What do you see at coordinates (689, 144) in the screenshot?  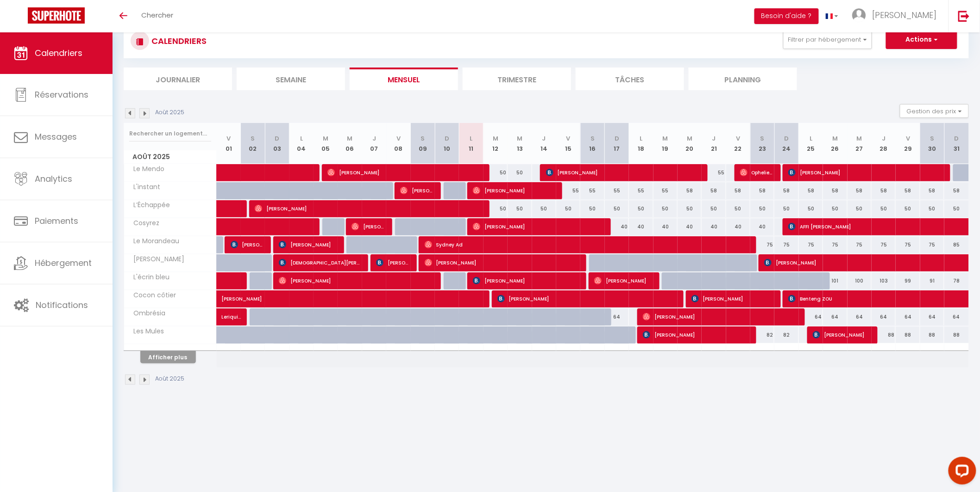 I see `th: 20` at bounding box center [689, 144].